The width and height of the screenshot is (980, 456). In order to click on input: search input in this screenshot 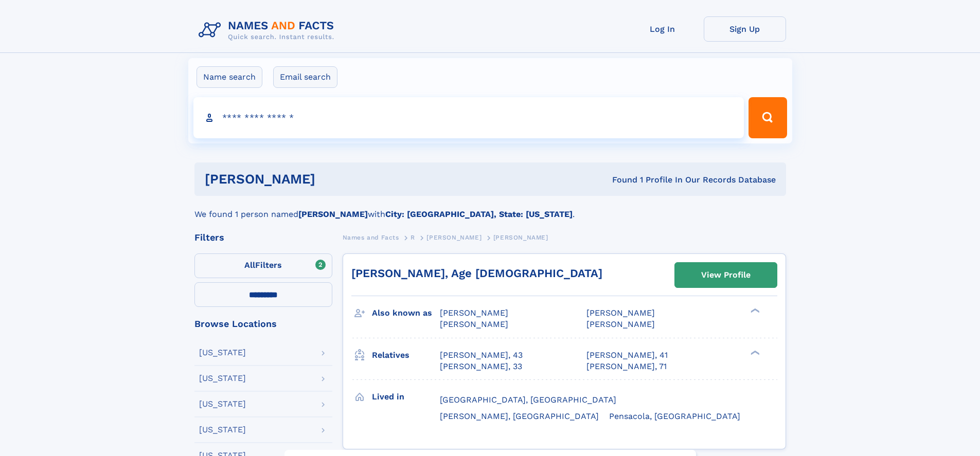, I will do `click(468, 118)`.